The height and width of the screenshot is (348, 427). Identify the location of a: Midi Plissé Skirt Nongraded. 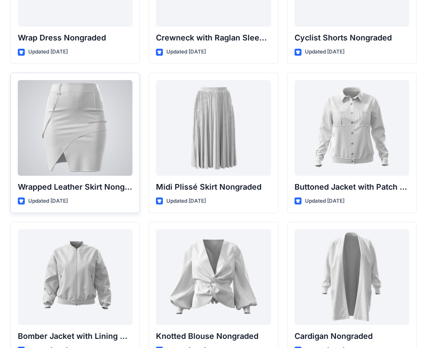
(214, 128).